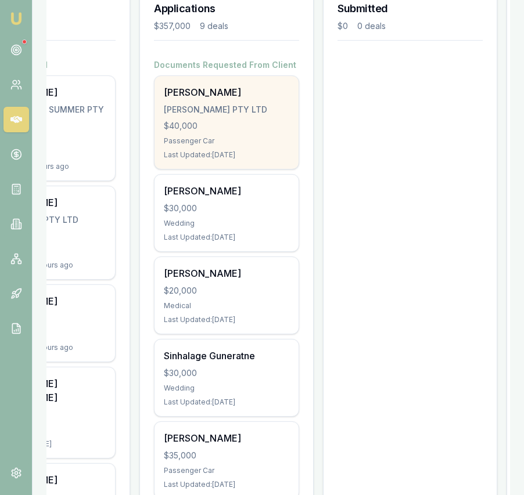 The image size is (524, 495). What do you see at coordinates (226, 456) in the screenshot?
I see `div: $35,000` at bounding box center [226, 456].